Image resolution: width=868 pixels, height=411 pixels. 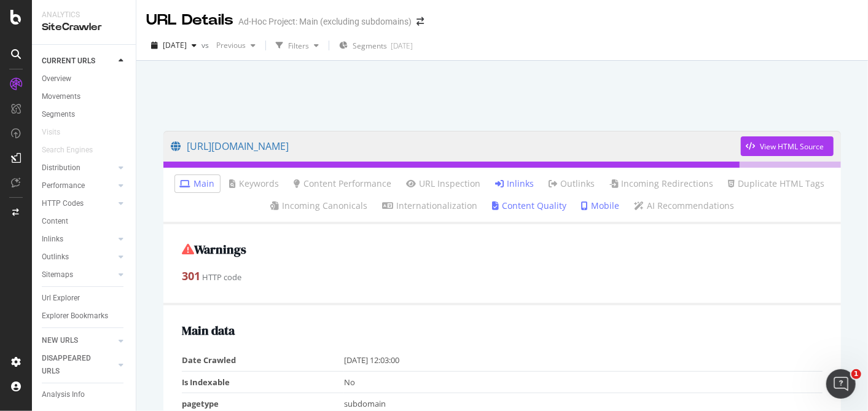 I want to click on div: Performance, so click(x=64, y=186).